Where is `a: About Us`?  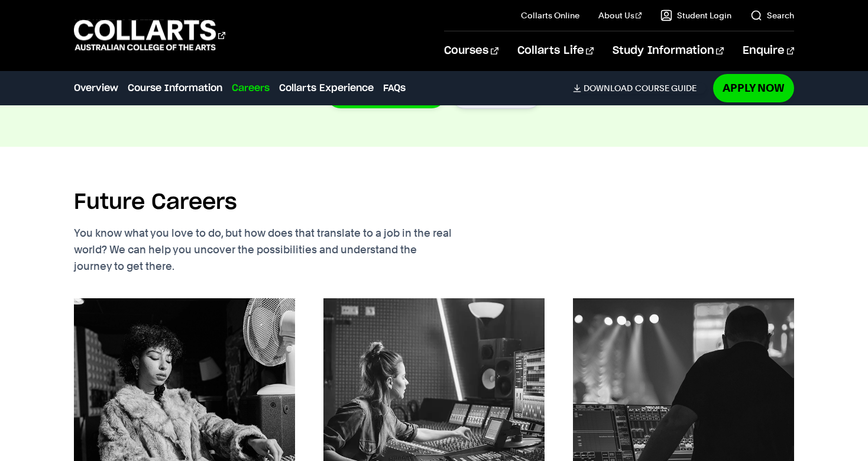
a: About Us is located at coordinates (620, 15).